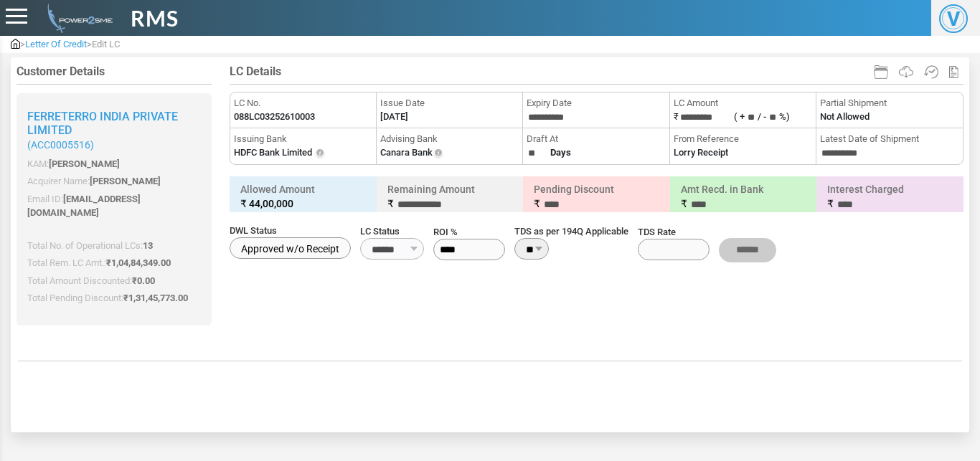  Describe the element at coordinates (145, 281) in the screenshot. I see `span: 0.00` at that location.